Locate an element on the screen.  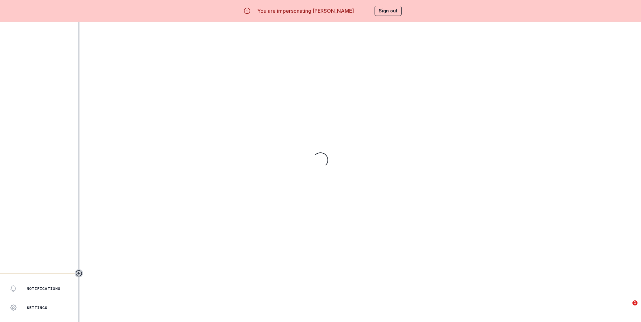
button: Sign out is located at coordinates (388, 11).